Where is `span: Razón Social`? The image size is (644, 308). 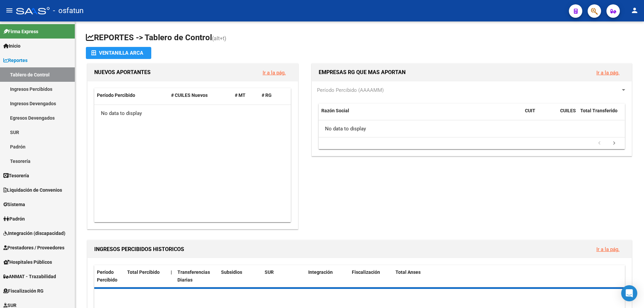 span: Razón Social is located at coordinates (335, 111).